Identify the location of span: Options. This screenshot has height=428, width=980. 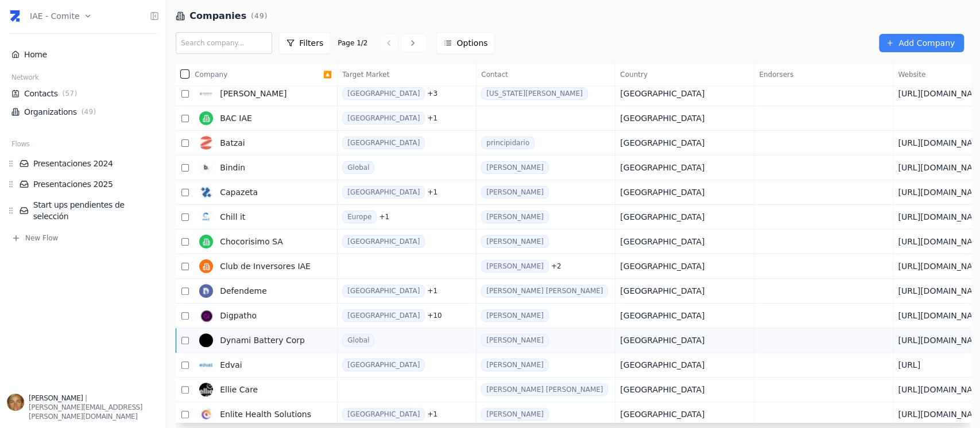
(472, 43).